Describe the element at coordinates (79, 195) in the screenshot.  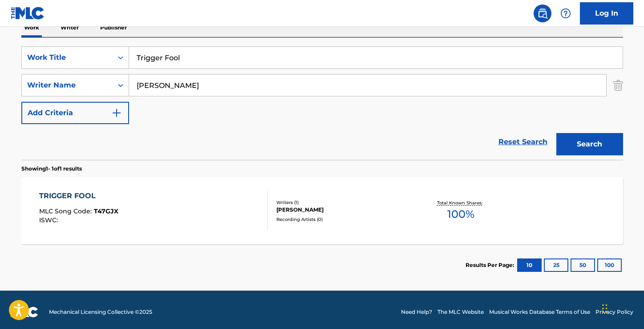
I see `div: TRIGGER FOOL` at that location.